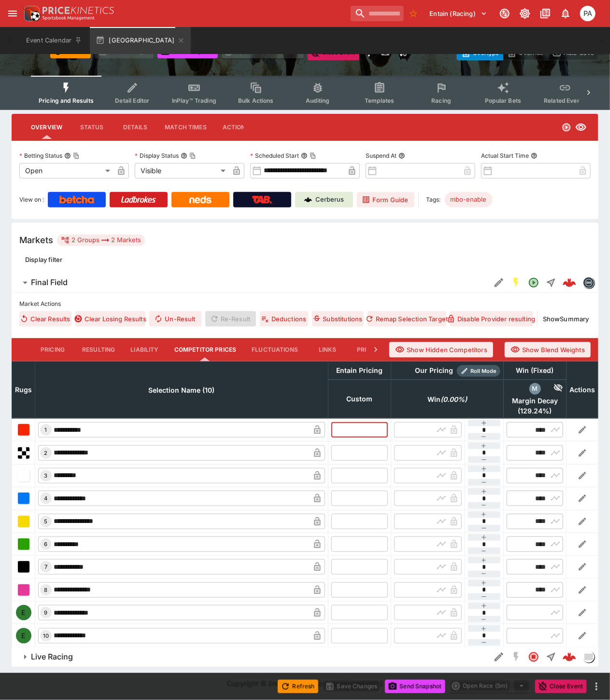  Describe the element at coordinates (138, 200) in the screenshot. I see `img: Ladbrokes` at that location.